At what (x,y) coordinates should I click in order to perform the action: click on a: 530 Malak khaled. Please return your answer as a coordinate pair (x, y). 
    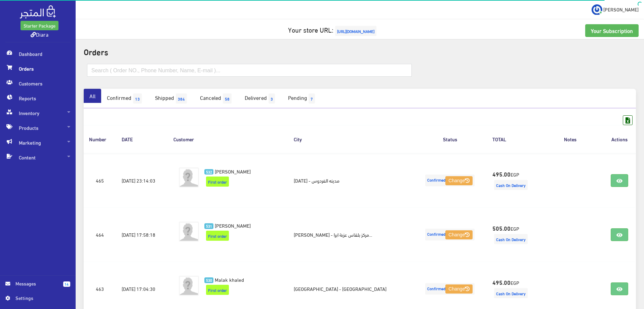
    Looking at the image, I should click on (241, 279).